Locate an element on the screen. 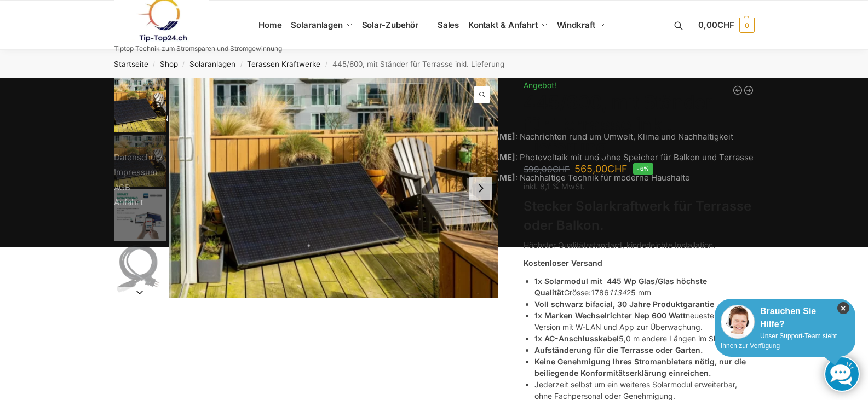  strong: 1x Solarmodul mit 445 Wp Glas/Glas höchste Qualität is located at coordinates (621, 287).